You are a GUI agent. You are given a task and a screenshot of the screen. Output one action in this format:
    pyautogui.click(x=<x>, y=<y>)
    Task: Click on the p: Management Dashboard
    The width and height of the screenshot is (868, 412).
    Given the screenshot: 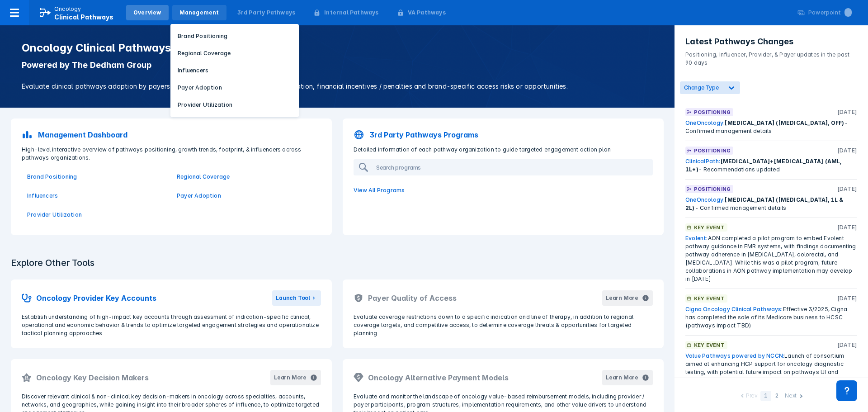 What is the action you would take?
    pyautogui.click(x=82, y=134)
    